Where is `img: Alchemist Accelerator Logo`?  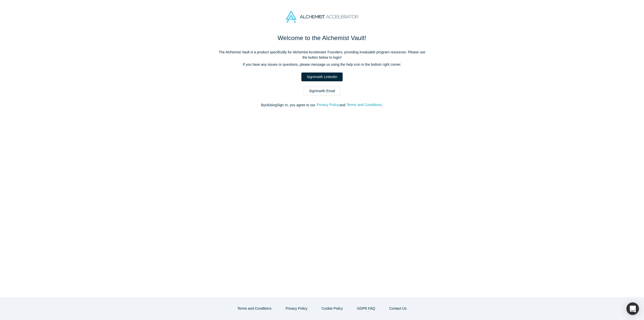
img: Alchemist Accelerator Logo is located at coordinates (322, 17).